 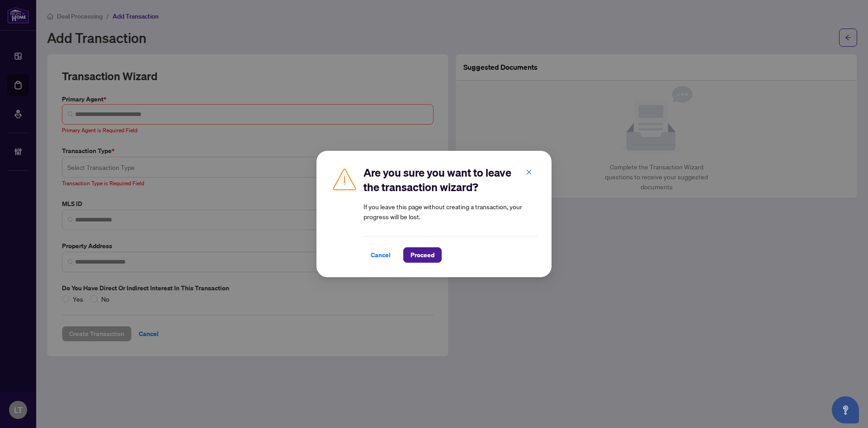 I want to click on span: Cancel, so click(x=381, y=255).